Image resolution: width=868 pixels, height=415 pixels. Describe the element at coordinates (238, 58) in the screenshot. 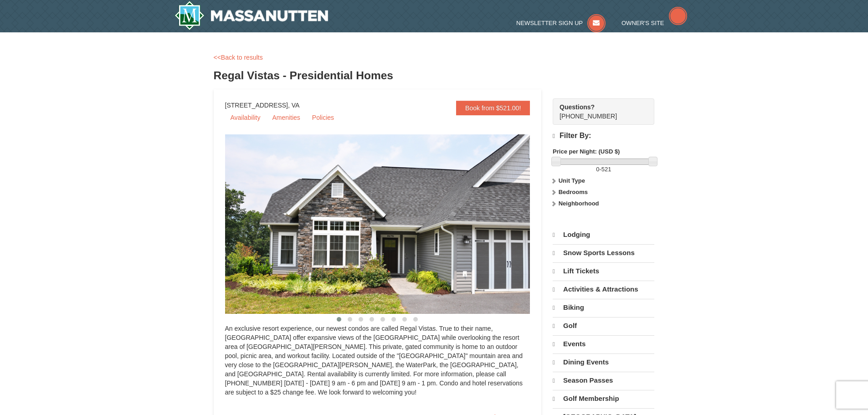

I see `a: <<Back to results` at that location.